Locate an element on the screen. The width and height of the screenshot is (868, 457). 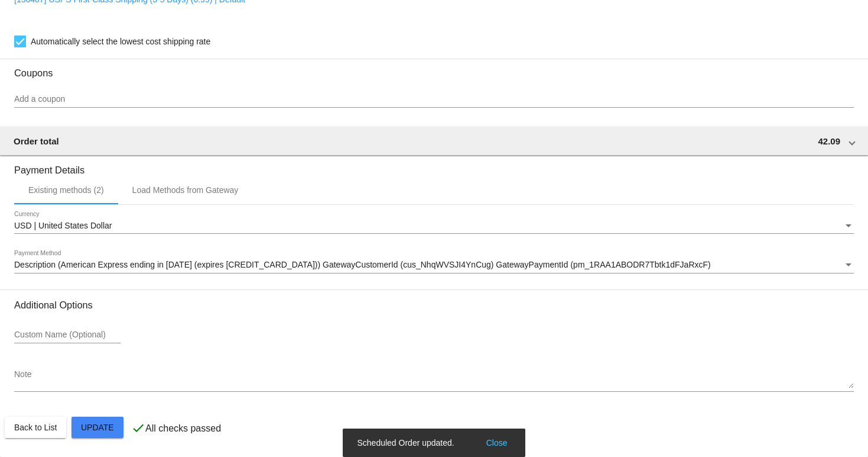
div: Existing methods (2) is located at coordinates (66, 190).